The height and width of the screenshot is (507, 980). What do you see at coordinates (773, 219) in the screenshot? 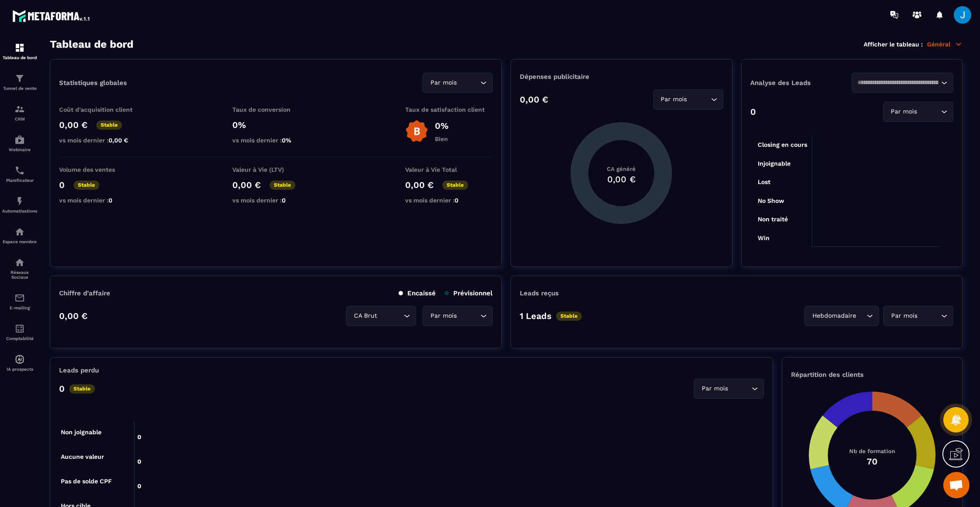
I see `tspan: Non traité` at bounding box center [773, 219].